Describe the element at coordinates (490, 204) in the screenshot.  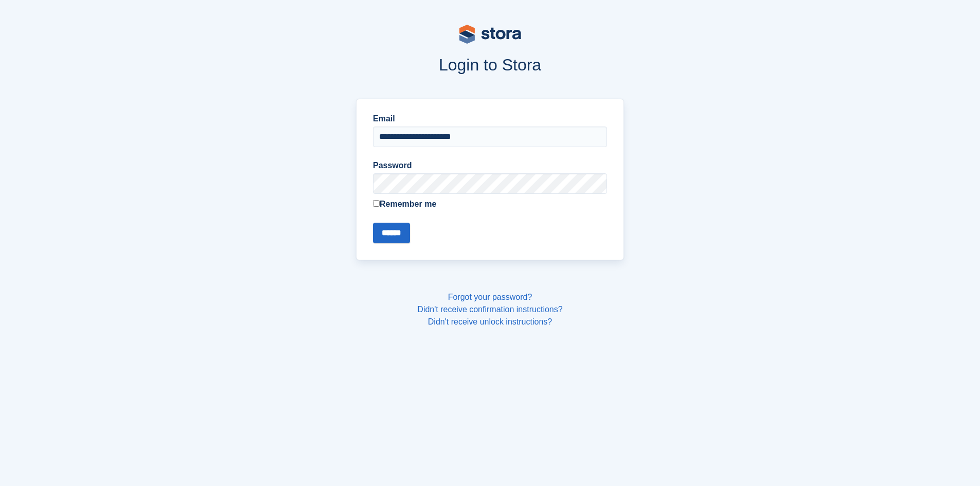
I see `label: Remember me` at that location.